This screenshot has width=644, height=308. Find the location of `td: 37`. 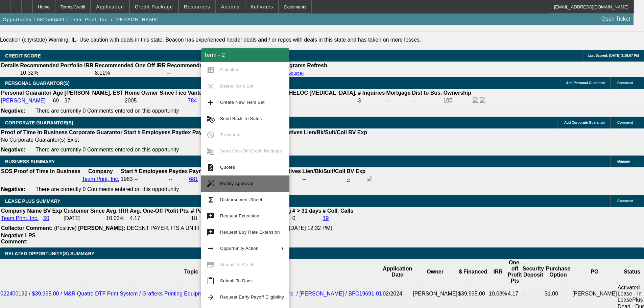

td: 37 is located at coordinates (94, 101).